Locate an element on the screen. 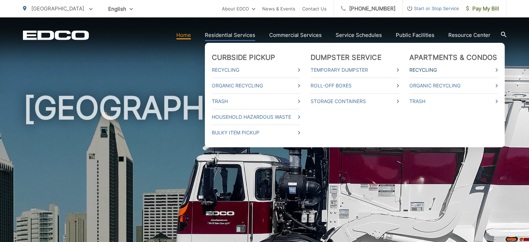  a: Roll-Off Boxes is located at coordinates (354, 85).